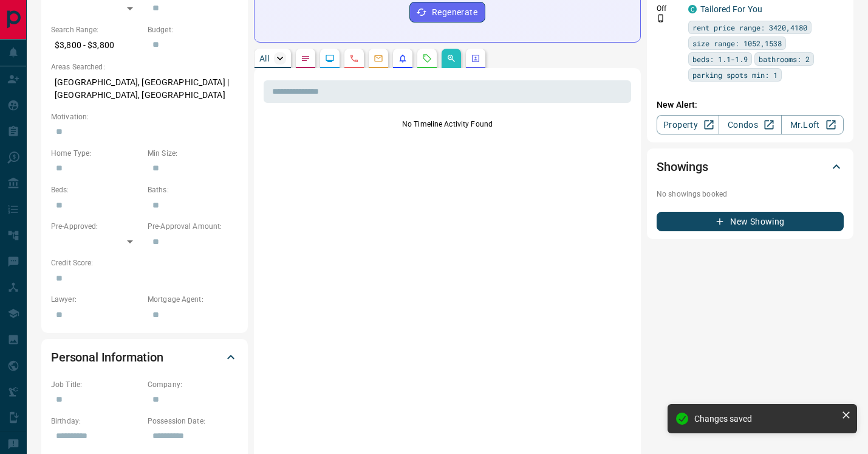 This screenshot has width=868, height=454. What do you see at coordinates (144, 67) in the screenshot?
I see `p: Areas Searched:` at bounding box center [144, 67].